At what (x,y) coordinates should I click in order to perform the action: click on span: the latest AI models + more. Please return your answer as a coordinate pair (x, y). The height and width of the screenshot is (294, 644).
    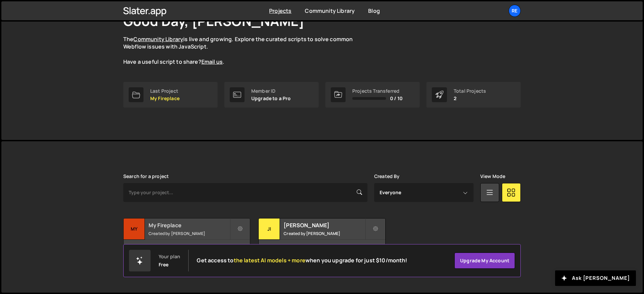
    Looking at the image, I should click on (269, 260).